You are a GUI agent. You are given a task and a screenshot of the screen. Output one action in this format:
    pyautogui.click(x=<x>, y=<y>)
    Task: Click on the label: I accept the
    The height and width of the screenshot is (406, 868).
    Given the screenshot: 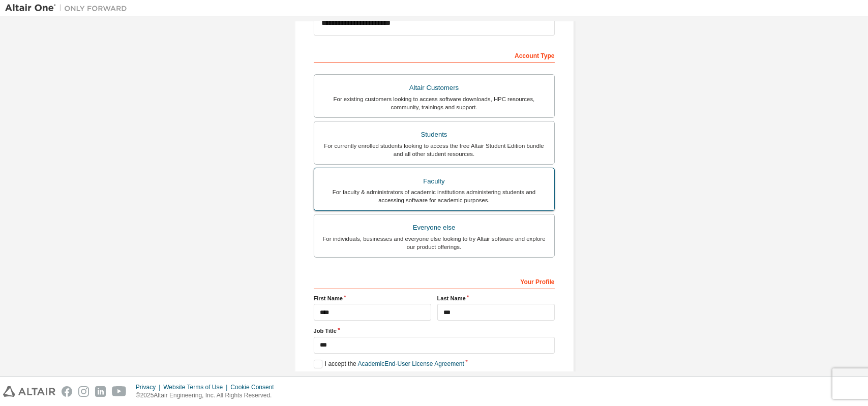 What is the action you would take?
    pyautogui.click(x=389, y=364)
    